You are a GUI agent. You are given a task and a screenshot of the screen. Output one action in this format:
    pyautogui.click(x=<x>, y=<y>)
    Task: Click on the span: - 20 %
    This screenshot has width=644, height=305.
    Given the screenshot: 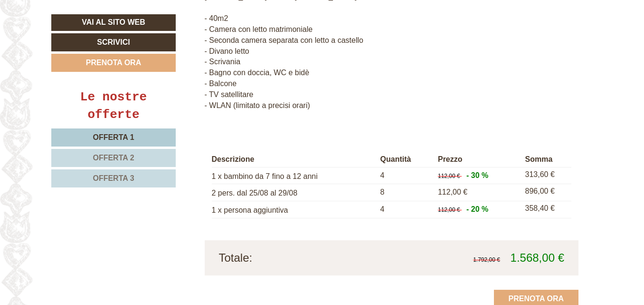 What is the action you would take?
    pyautogui.click(x=477, y=209)
    